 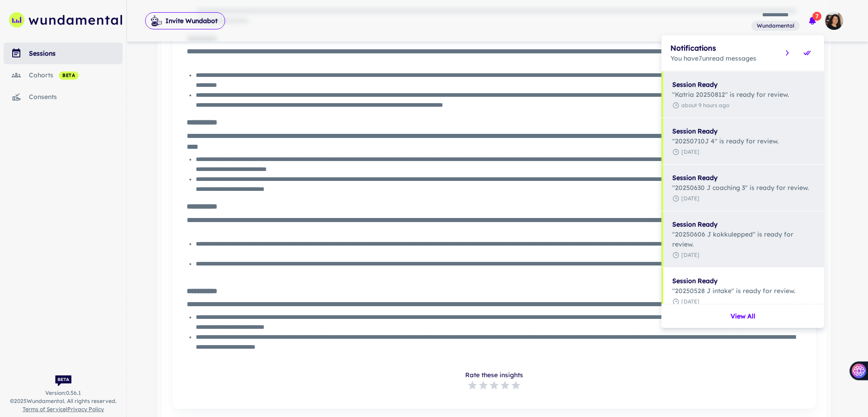 I want to click on p: "20250606 J kokkulepped" is ready for review., so click(x=743, y=239).